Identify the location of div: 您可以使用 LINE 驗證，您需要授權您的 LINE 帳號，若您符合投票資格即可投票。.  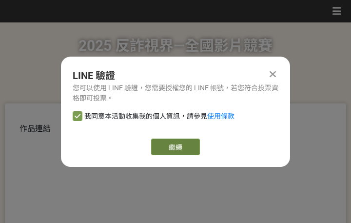
(176, 93).